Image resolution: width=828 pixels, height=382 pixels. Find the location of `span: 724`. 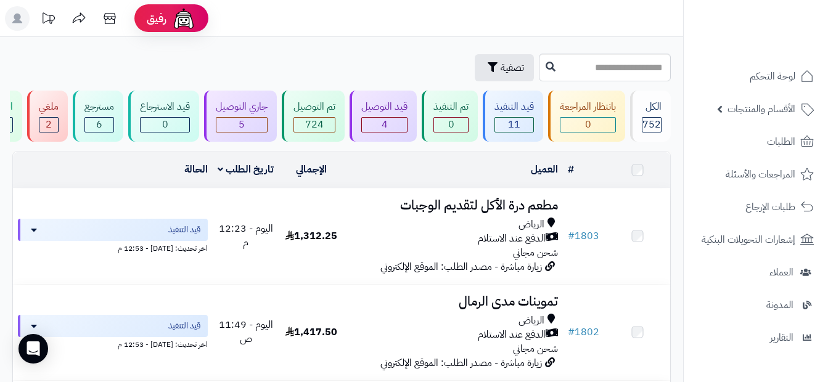

span: 724 is located at coordinates (315, 125).